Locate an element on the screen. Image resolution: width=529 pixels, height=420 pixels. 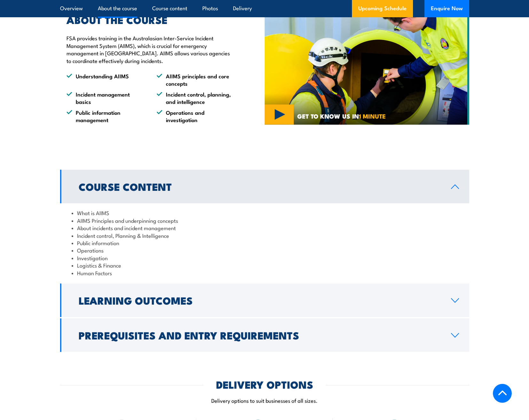
li: Public information management is located at coordinates (106, 116).